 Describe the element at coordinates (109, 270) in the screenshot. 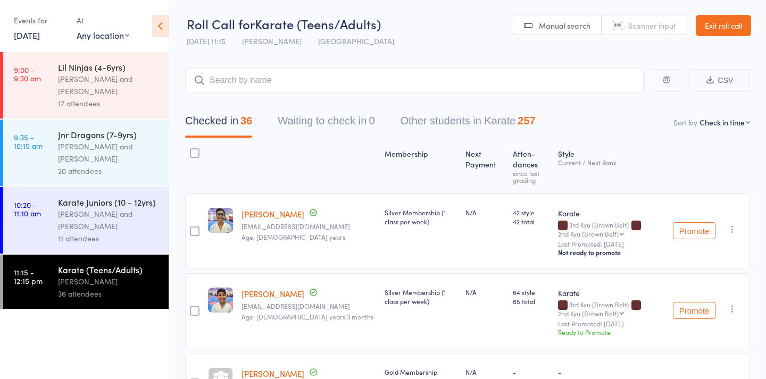

I see `div: Karate (Teens/Adults)` at that location.